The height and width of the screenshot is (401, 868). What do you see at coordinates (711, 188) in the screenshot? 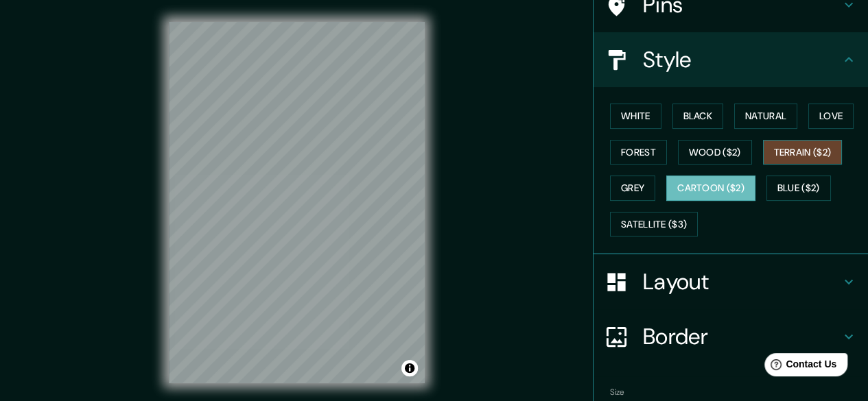
I see `button: Cartoon ($2)` at bounding box center [711, 188].